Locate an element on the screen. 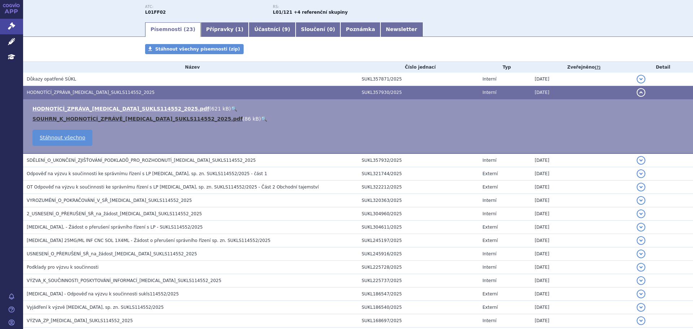  td: SUKL357932/2025 is located at coordinates (418, 160).